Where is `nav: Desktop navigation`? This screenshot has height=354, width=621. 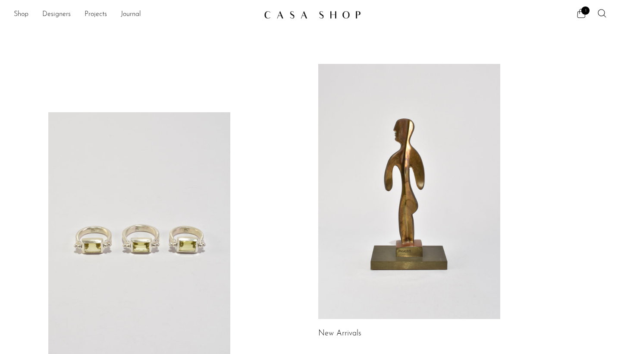
nav: Desktop navigation is located at coordinates (136, 15).